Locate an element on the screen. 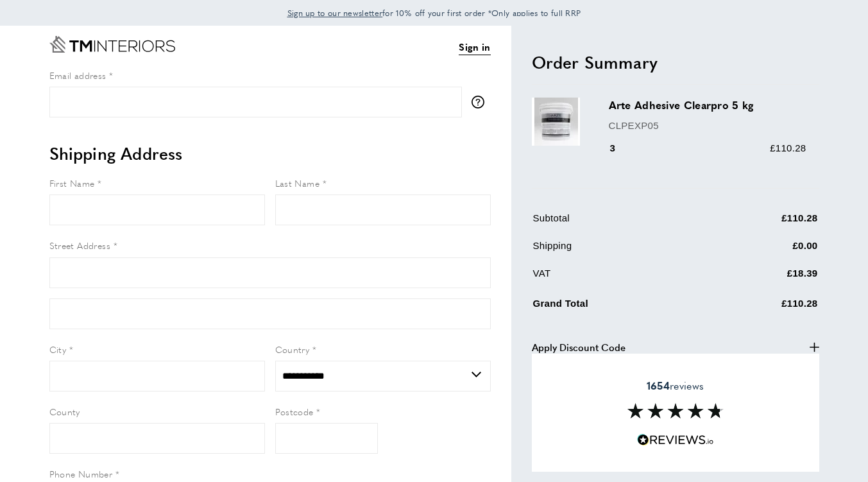 The height and width of the screenshot is (482, 868). span: City is located at coordinates (57, 349).